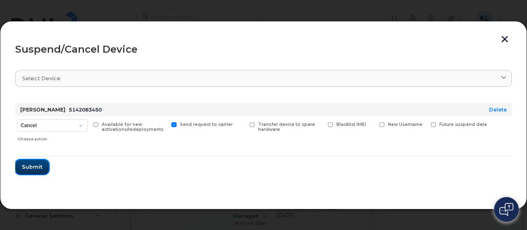 The height and width of the screenshot is (230, 527). Describe the element at coordinates (405, 124) in the screenshot. I see `span: New Username` at that location.